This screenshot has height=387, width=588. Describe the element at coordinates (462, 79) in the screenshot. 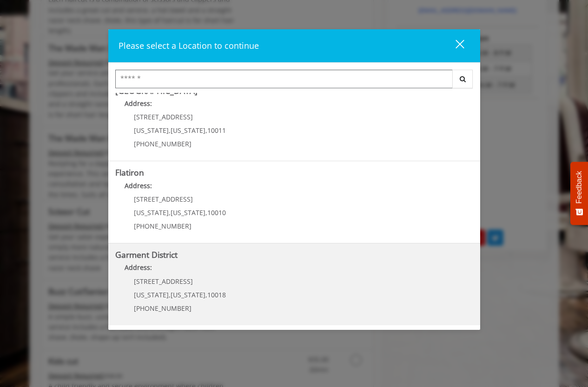

I see `i: Search button` at that location.